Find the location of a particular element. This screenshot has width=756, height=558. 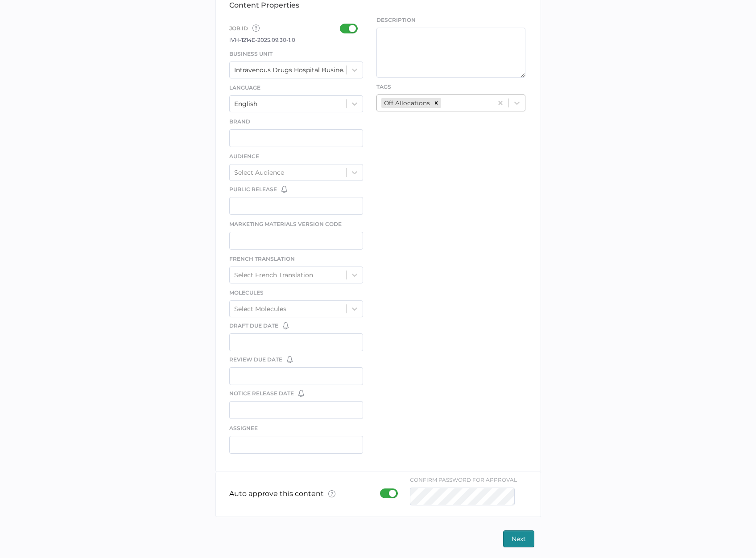

span: Description is located at coordinates (451, 20).